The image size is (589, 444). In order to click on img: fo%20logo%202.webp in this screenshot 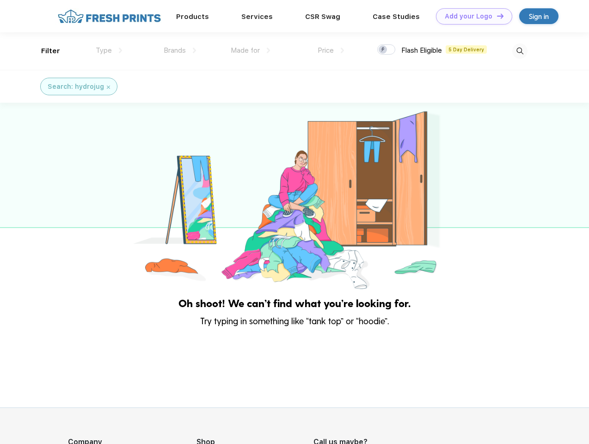, I will do `click(109, 16)`.